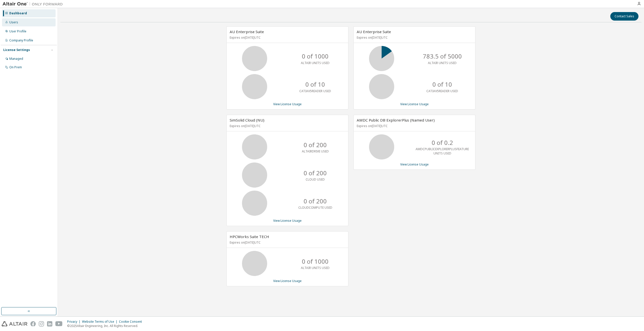 The width and height of the screenshot is (644, 331). I want to click on div: Managed, so click(16, 59).